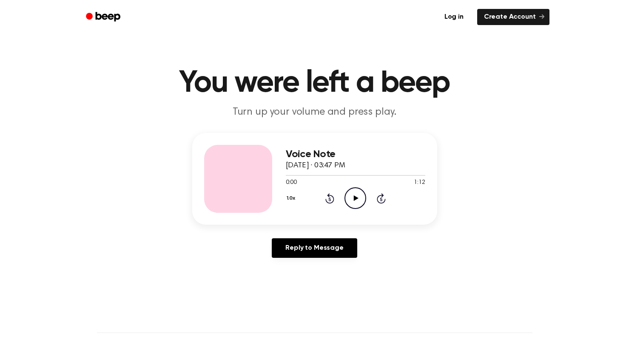 Image resolution: width=629 pixels, height=364 pixels. I want to click on h3: Voice Note, so click(355, 154).